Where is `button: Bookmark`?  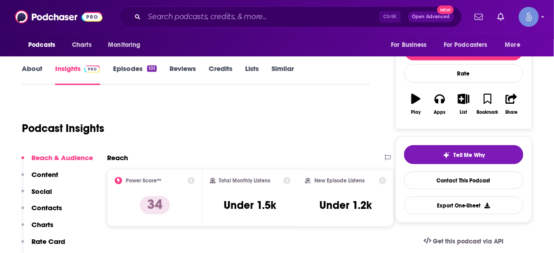 button: Bookmark is located at coordinates (488, 104).